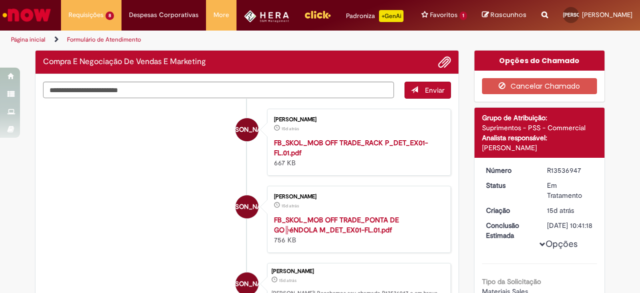  I want to click on div: Padroniza, so click(375, 16).